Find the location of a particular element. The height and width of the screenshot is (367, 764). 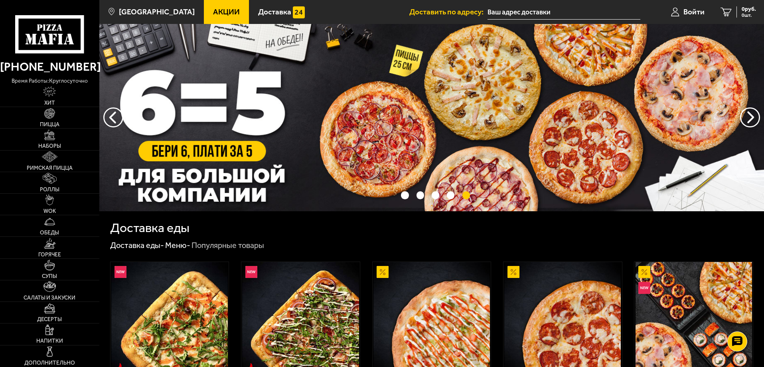

img: 15daf4d41897b9f0e9f617042186c801.svg is located at coordinates (299, 12).